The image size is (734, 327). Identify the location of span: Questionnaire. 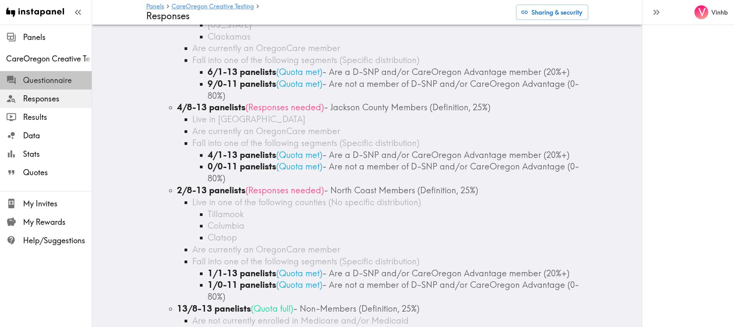
(57, 80).